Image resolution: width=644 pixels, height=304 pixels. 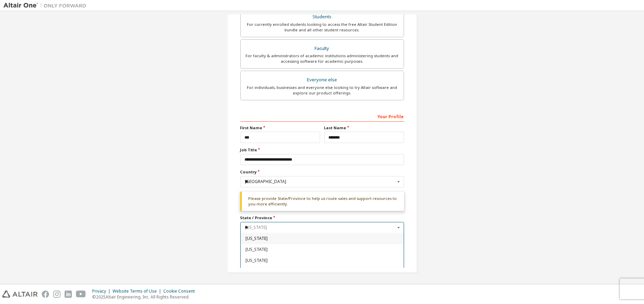 I want to click on label: State / Province, so click(x=322, y=218).